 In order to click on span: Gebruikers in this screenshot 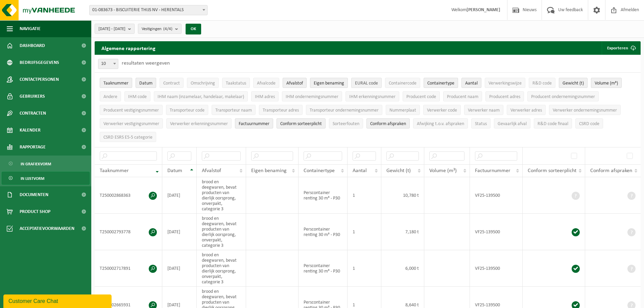, I will do `click(32, 96)`.